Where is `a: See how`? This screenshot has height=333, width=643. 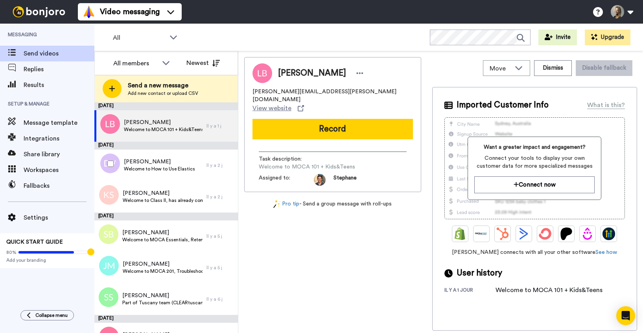 a: See how is located at coordinates (606, 252).